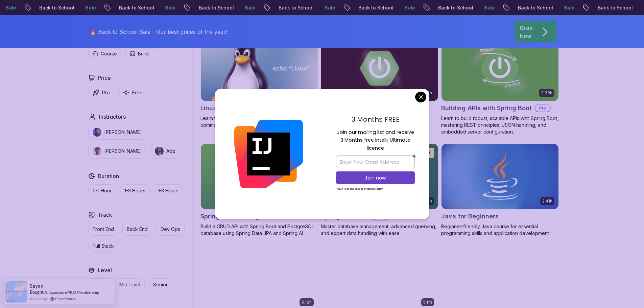 This screenshot has width=644, height=308. What do you see at coordinates (108, 176) in the screenshot?
I see `h2: Duration` at bounding box center [108, 176].